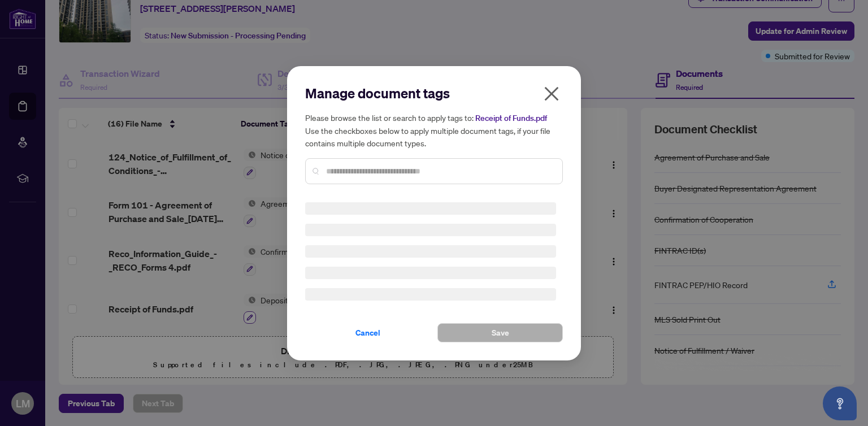 This screenshot has height=426, width=868. Describe the element at coordinates (434, 93) in the screenshot. I see `h2: Manage document tags` at that location.